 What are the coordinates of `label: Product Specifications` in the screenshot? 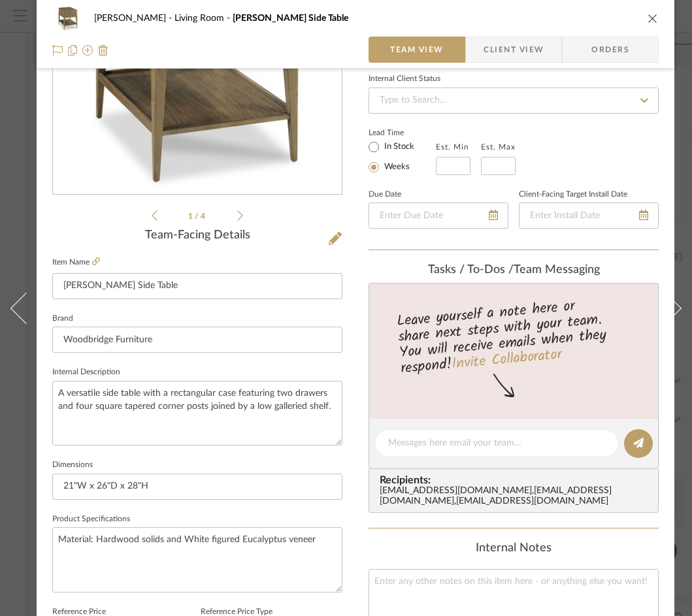 It's located at (91, 519).